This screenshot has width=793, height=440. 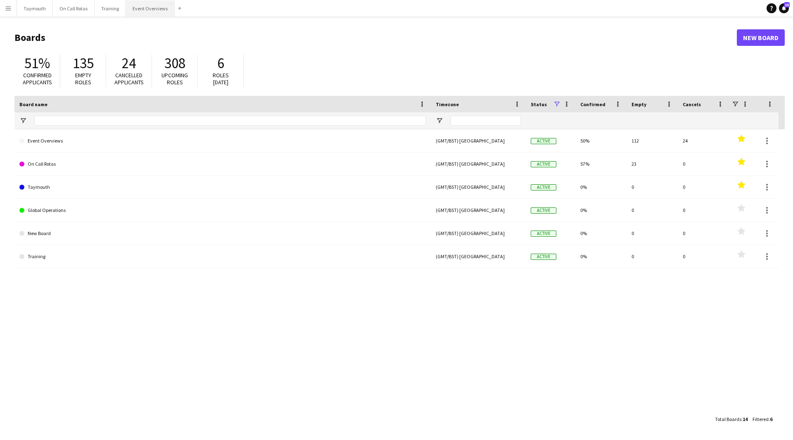 I want to click on span: Empty roles, so click(x=83, y=78).